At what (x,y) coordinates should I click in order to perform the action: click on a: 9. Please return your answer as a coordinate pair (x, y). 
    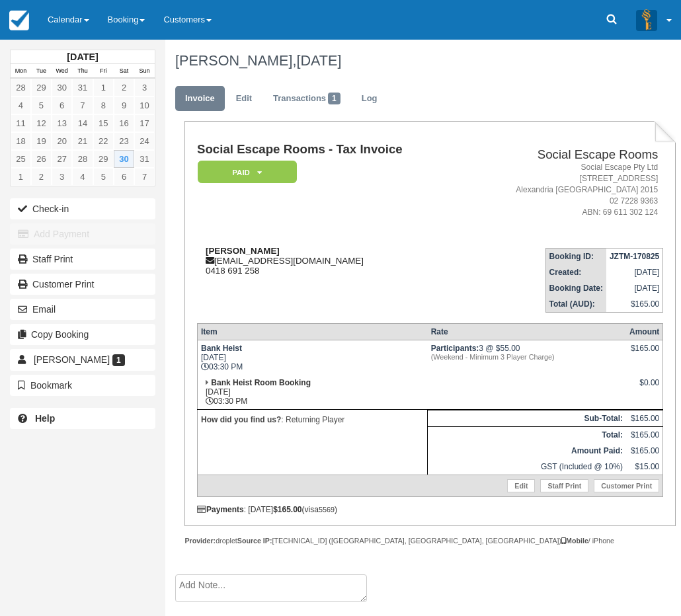
    Looking at the image, I should click on (124, 105).